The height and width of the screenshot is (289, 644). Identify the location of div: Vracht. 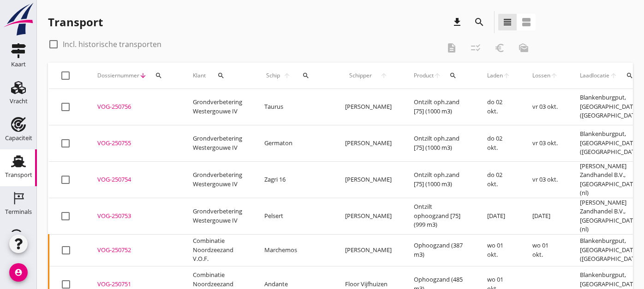
(19, 101).